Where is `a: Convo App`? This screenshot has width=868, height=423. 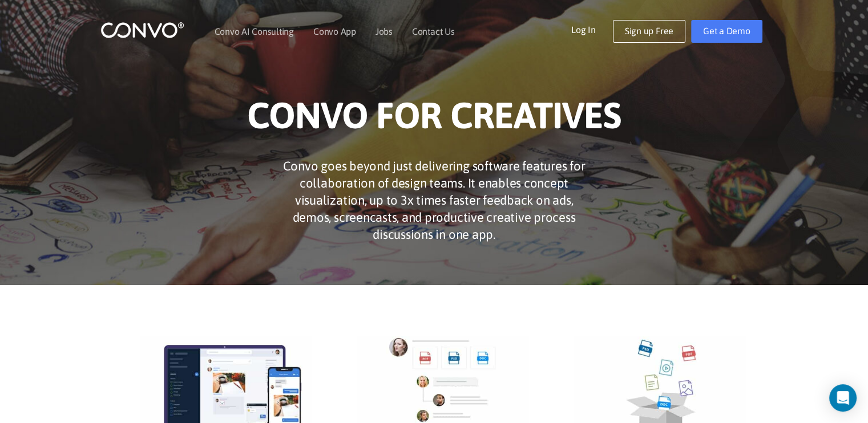
a: Convo App is located at coordinates (335, 31).